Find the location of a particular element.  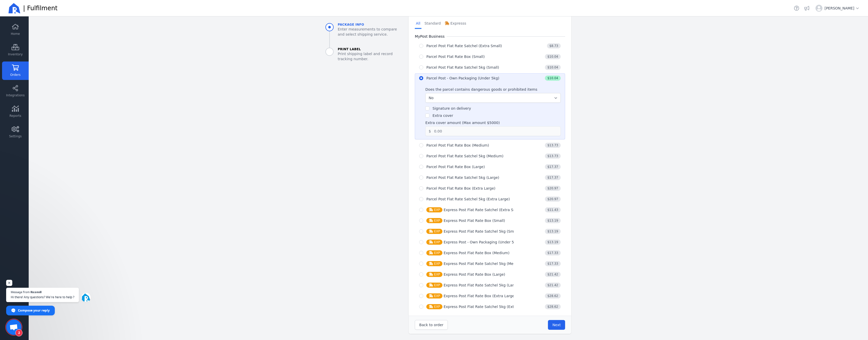

span: Hi there! Any questions? We’re here to help ? is located at coordinates (43, 297).